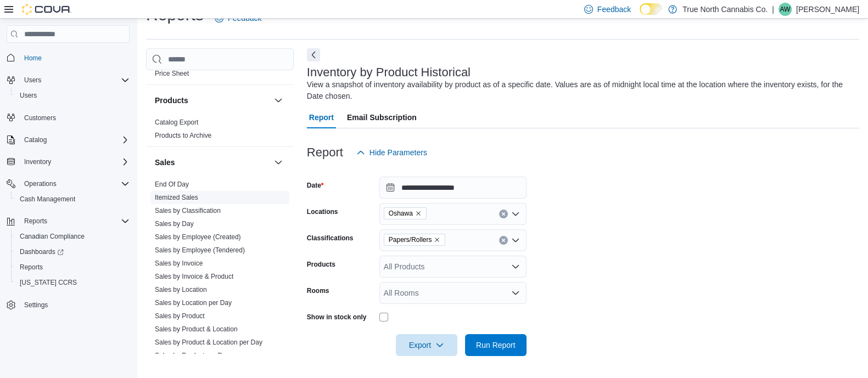 This screenshot has width=868, height=378. Describe the element at coordinates (220, 131) in the screenshot. I see `div: Products` at that location.